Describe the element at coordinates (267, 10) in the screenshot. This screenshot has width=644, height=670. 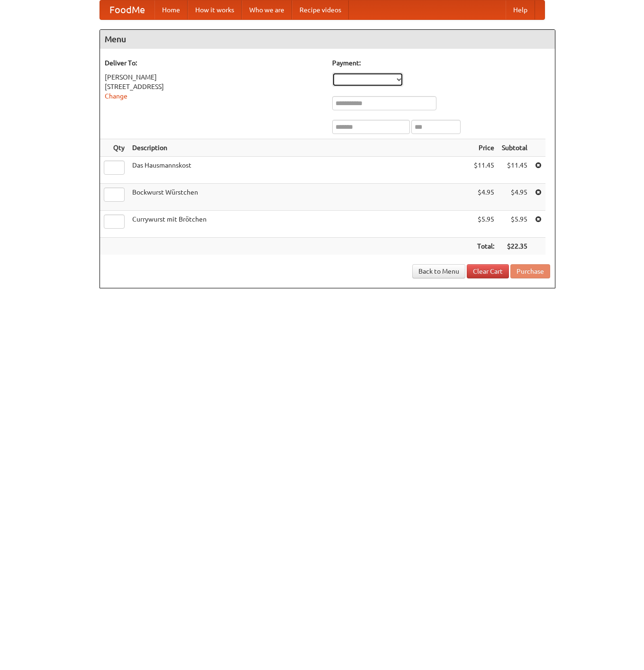
I see `a: Who we are` at that location.